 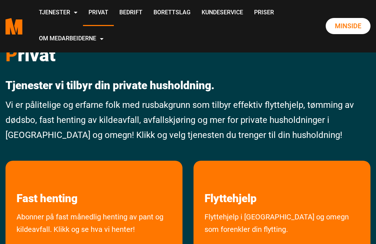 What do you see at coordinates (71, 39) in the screenshot?
I see `a: Om Medarbeiderne` at bounding box center [71, 39].